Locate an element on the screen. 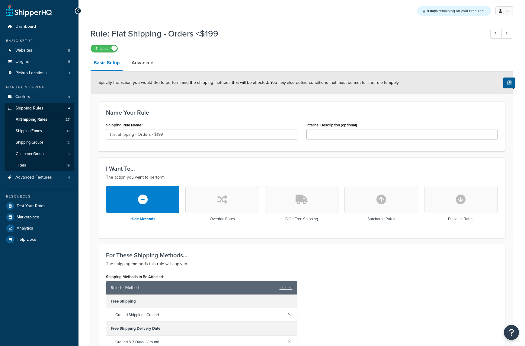 This screenshot has width=525, height=346. span: 1 is located at coordinates (69, 73).